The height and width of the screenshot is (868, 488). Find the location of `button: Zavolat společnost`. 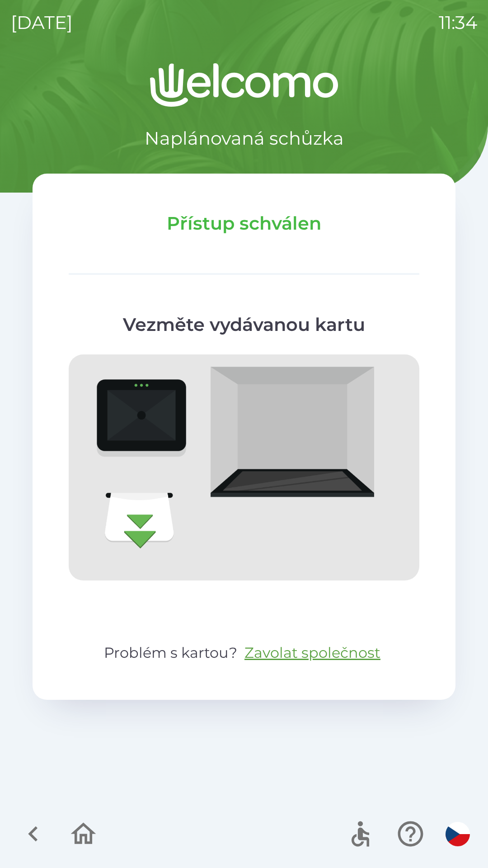

button: Zavolat společnost is located at coordinates (312, 653).